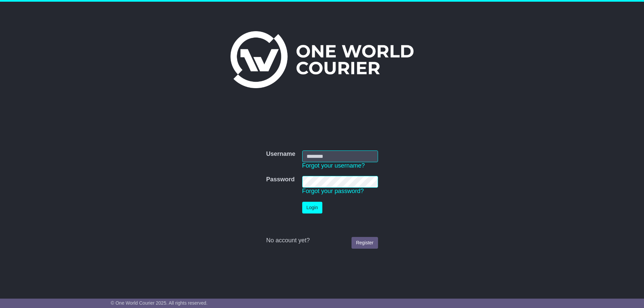 The width and height of the screenshot is (644, 308). What do you see at coordinates (322, 60) in the screenshot?
I see `img: One World` at bounding box center [322, 60].